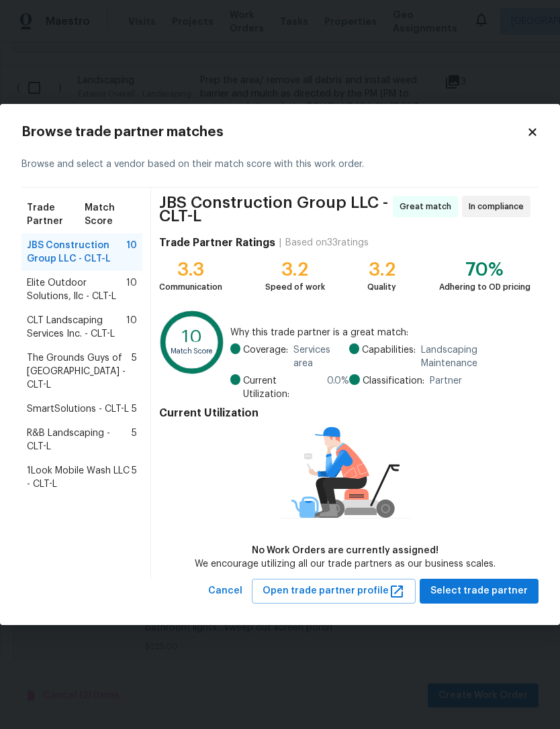 This screenshot has width=560, height=729. I want to click on div: We encourage utilizing all our trade partners as our business scales., so click(345, 565).